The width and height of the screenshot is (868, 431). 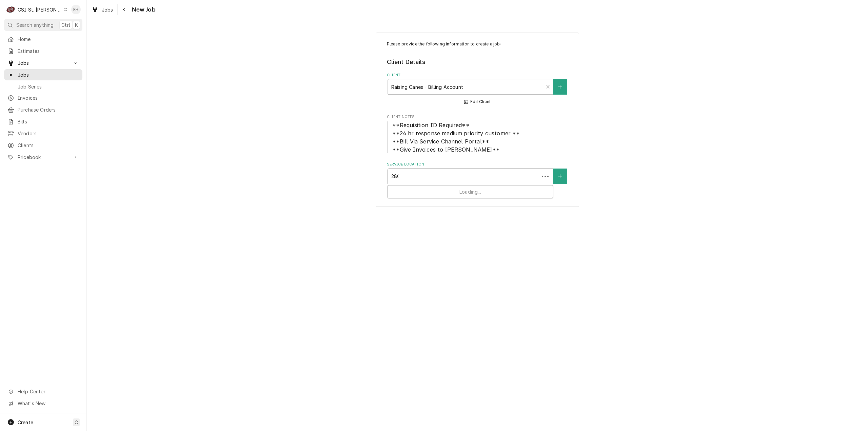 What do you see at coordinates (43, 63) in the screenshot?
I see `a: Go to Jobs` at bounding box center [43, 63].